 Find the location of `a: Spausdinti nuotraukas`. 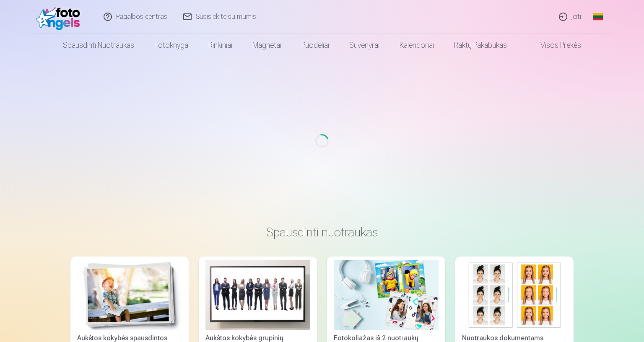

a: Spausdinti nuotraukas is located at coordinates (99, 45).